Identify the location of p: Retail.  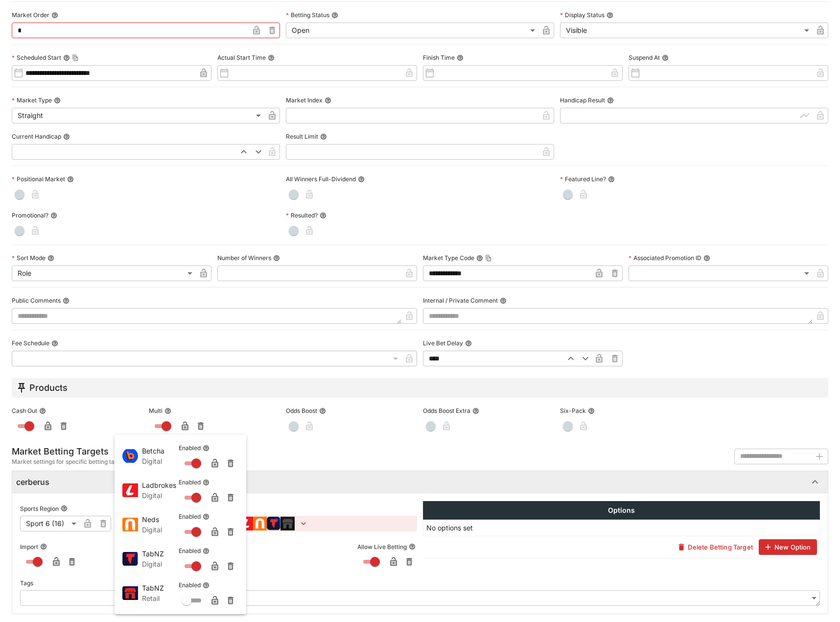
(160, 598).